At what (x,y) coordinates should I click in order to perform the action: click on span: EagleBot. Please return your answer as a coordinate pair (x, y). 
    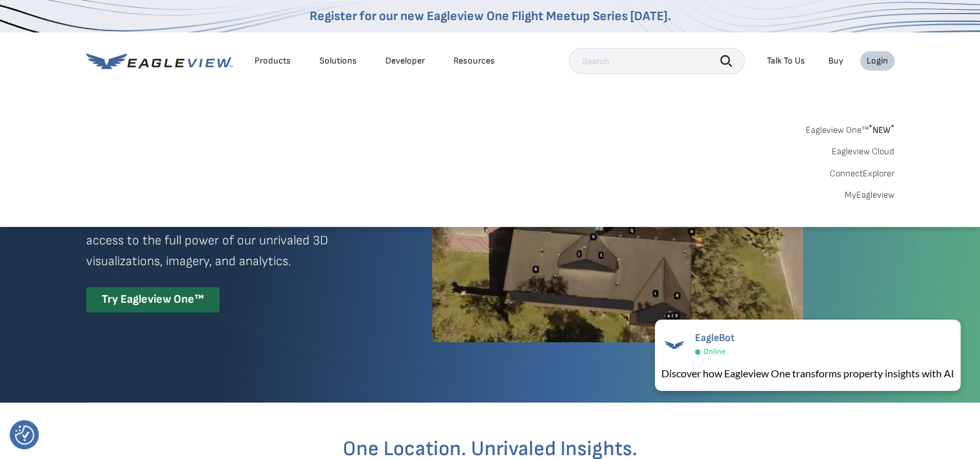
    Looking at the image, I should click on (715, 338).